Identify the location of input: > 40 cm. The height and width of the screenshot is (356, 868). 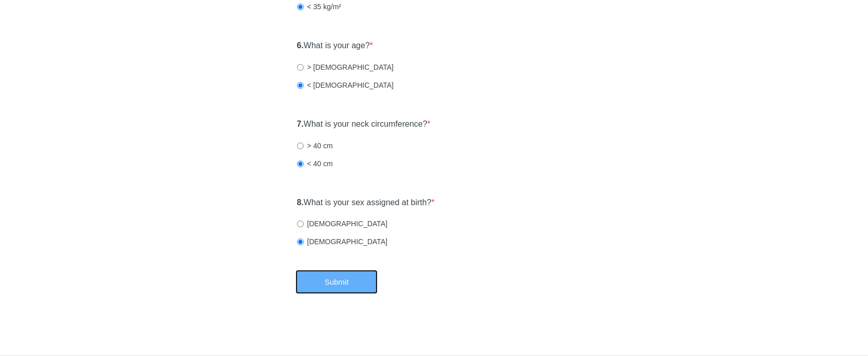
(300, 146).